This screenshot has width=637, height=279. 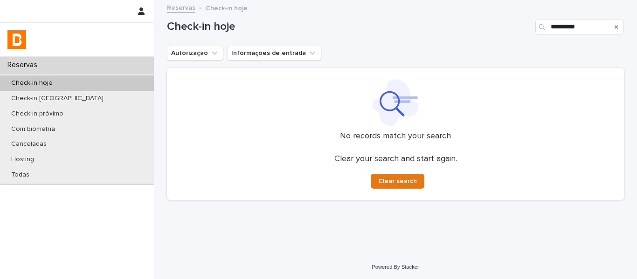 I want to click on p: Canceladas, so click(x=29, y=144).